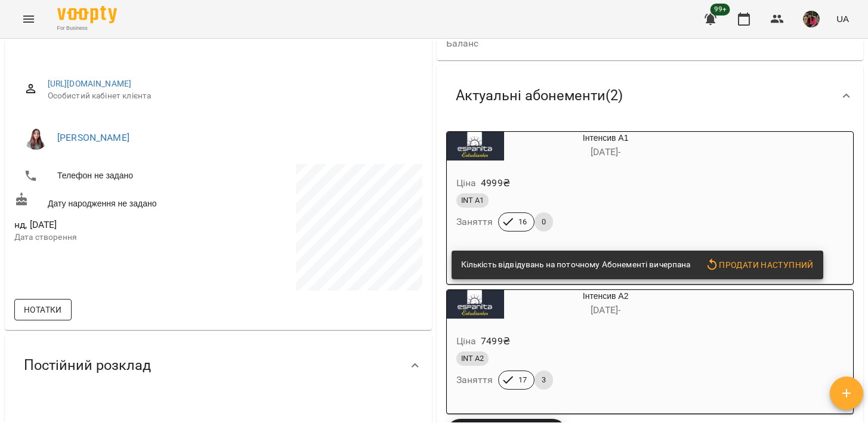 The image size is (868, 429). Describe the element at coordinates (36, 138) in the screenshot. I see `img: Несвіт Єлізавета` at that location.